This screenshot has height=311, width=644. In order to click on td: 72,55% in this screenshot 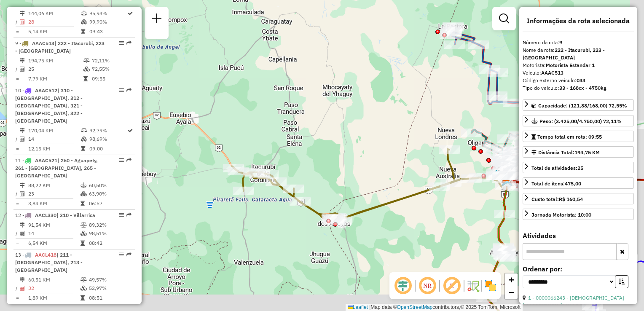, I will do `click(111, 69)`.